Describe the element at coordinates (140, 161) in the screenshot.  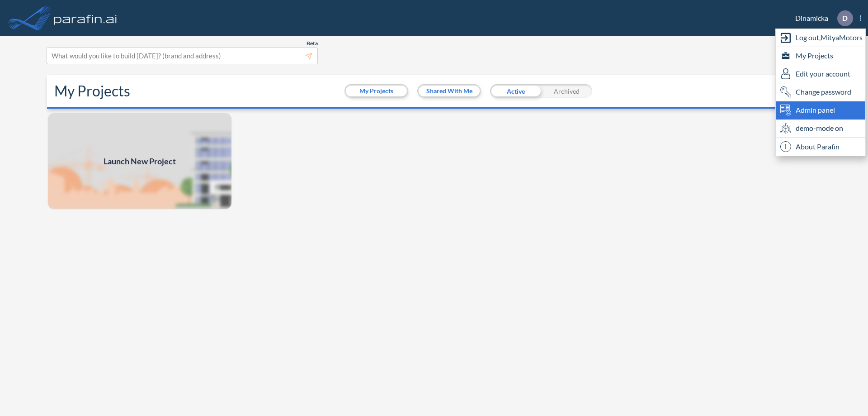
I see `a: Launch New Project` at that location.